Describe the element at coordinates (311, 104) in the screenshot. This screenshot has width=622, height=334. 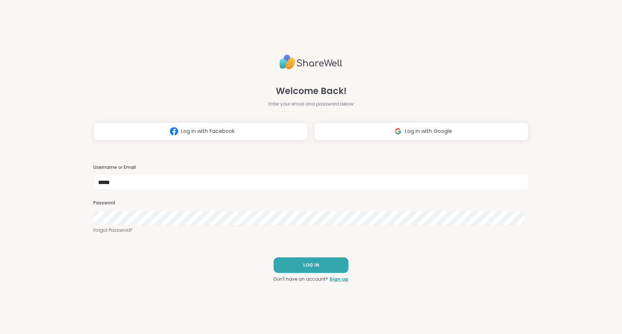
I see `span: Enter your email and password below` at that location.